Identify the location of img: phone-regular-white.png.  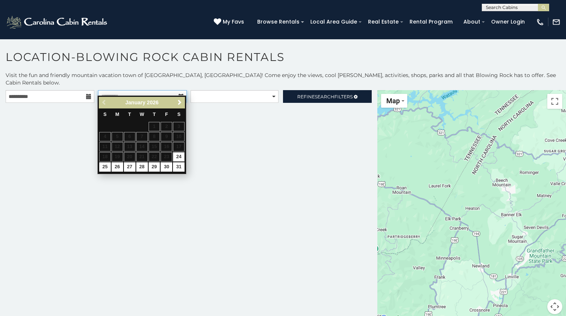
(540, 22).